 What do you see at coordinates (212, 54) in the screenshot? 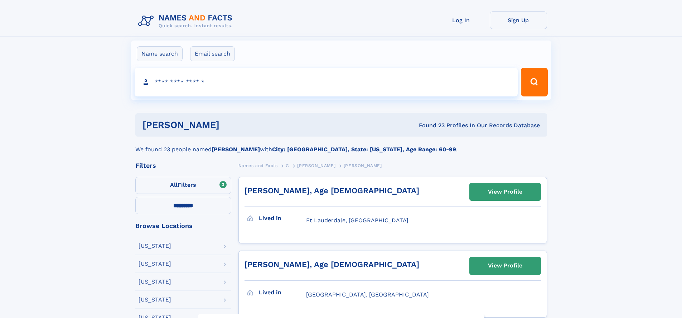
I see `label: Email search` at bounding box center [212, 54].